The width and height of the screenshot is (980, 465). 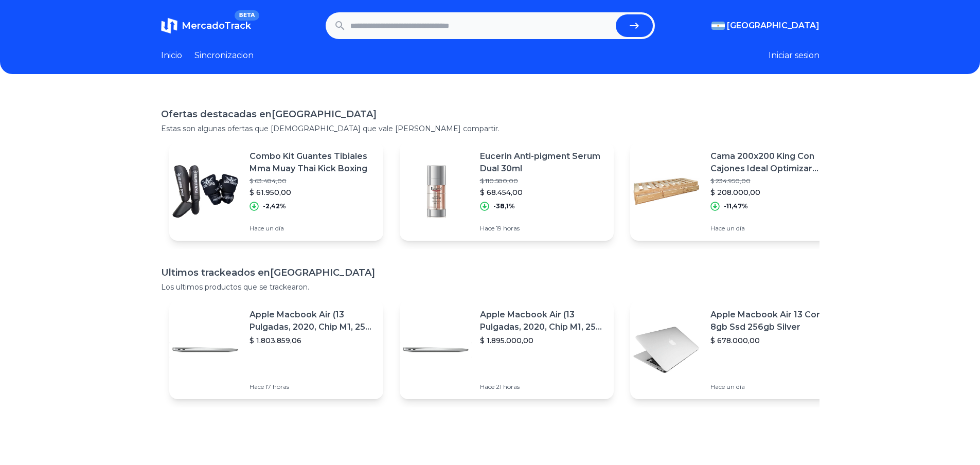 I want to click on a: Featured imageCama 200x200 King Con Cajones Ideal Optimizar Espacio$ 234.950,00$ 208.000,00-11,47..., so click(x=737, y=192).